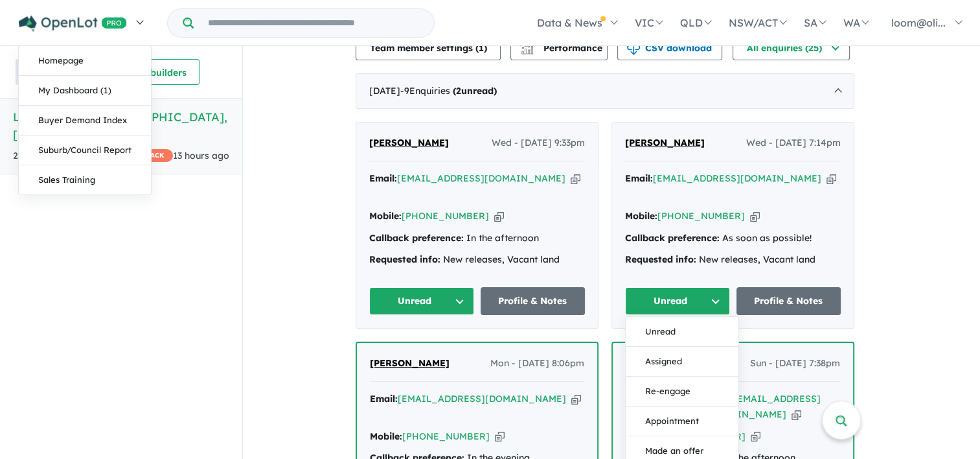 The height and width of the screenshot is (459, 980). Describe the element at coordinates (201, 155) in the screenshot. I see `span: 13 hours ago` at that location.